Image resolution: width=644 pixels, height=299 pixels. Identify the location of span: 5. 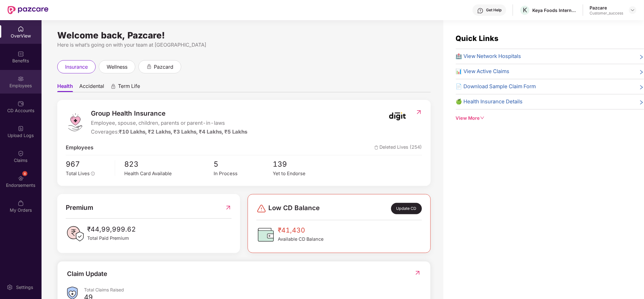
(243, 164).